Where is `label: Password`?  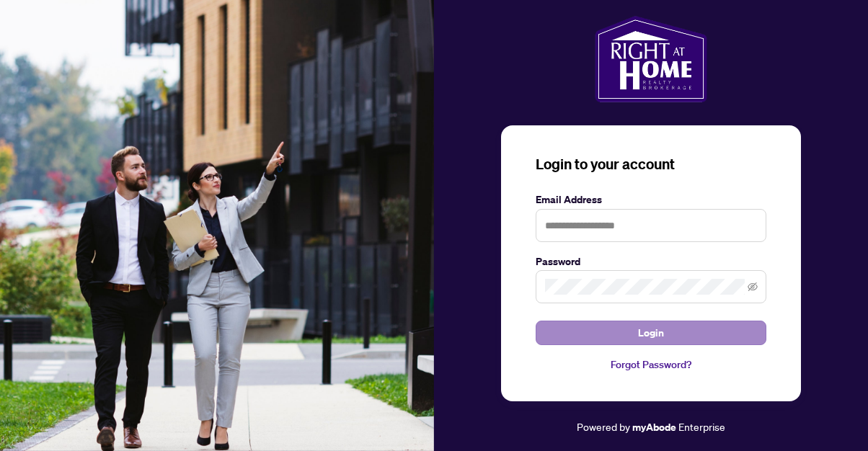
label: Password is located at coordinates (651, 262).